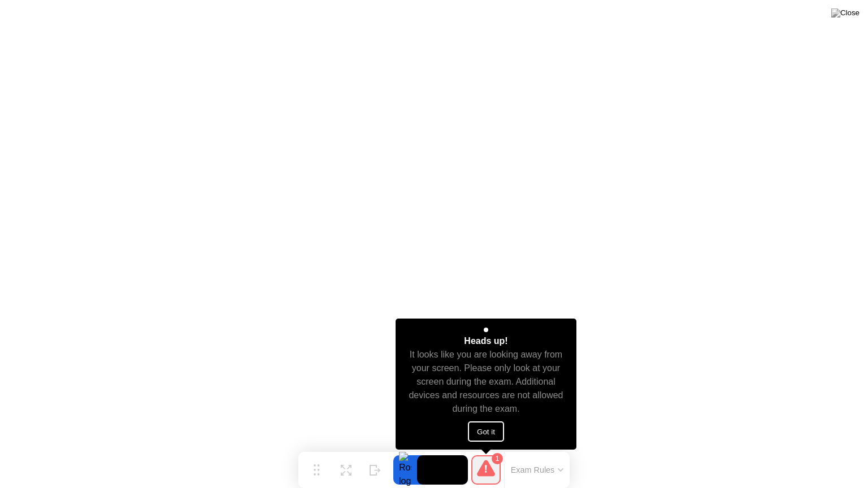 This screenshot has height=488, width=868. What do you see at coordinates (486, 431) in the screenshot?
I see `button: Got it` at bounding box center [486, 431].